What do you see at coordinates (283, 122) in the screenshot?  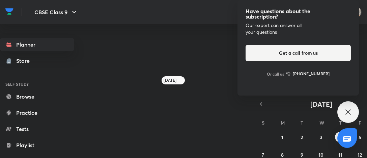 I see `abbr: Monday` at bounding box center [283, 122].